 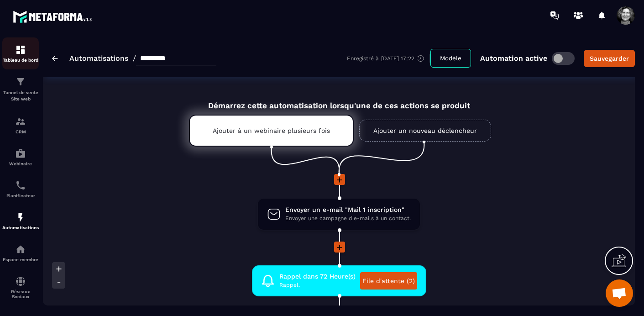 What do you see at coordinates (317, 276) in the screenshot?
I see `span: Rappel dans 72 Heure(s)` at bounding box center [317, 276].